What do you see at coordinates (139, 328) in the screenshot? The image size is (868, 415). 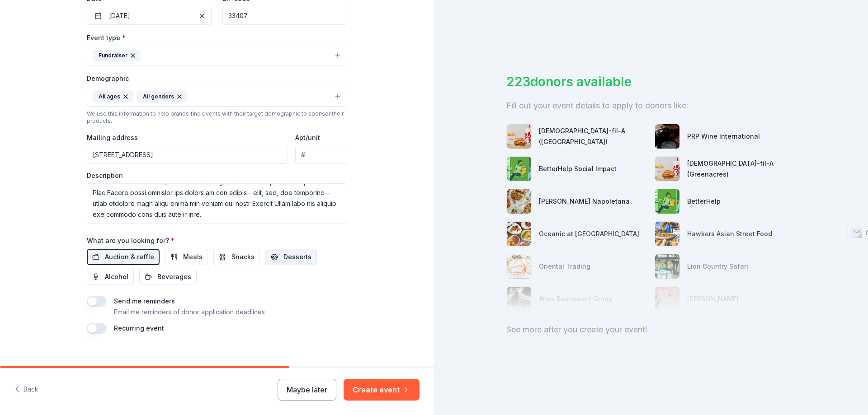 I see `label: Recurring event` at bounding box center [139, 328].